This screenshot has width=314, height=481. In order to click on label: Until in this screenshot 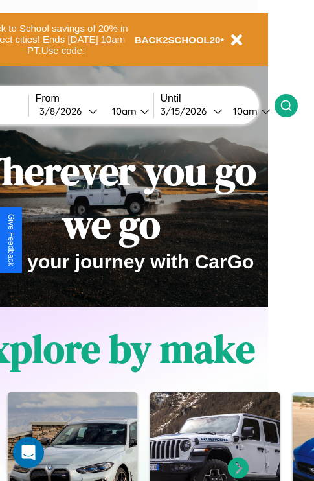, I will do `click(218, 99)`.